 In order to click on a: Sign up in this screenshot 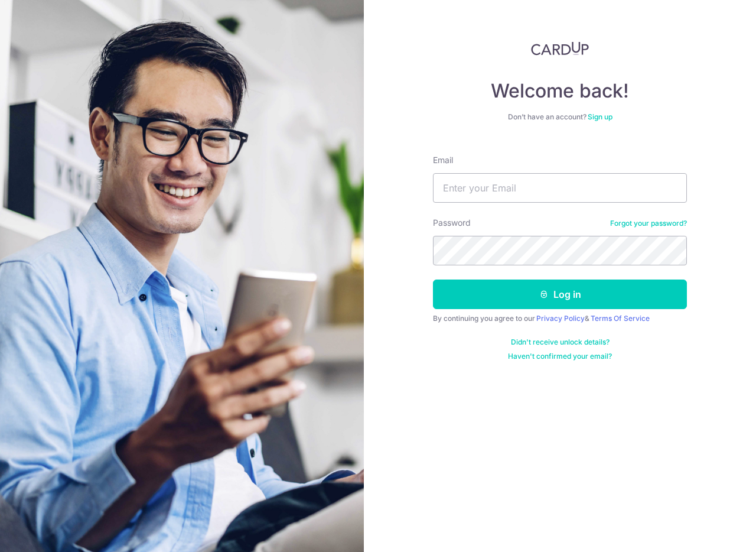, I will do `click(600, 117)`.